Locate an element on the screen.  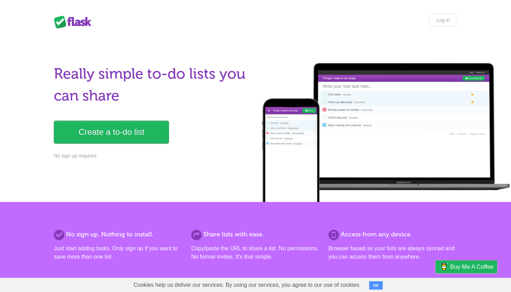
span: Buy me a coffee is located at coordinates (471, 266).